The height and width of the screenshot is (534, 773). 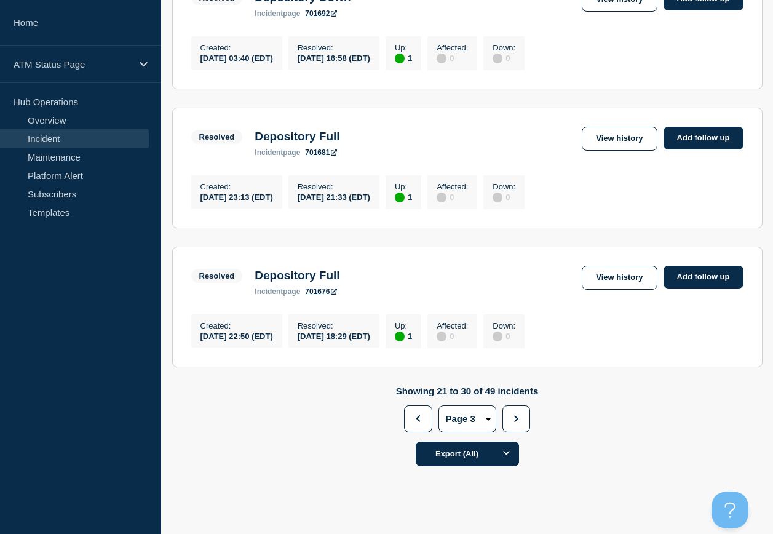 What do you see at coordinates (321, 291) in the screenshot?
I see `a: 701676` at bounding box center [321, 291].